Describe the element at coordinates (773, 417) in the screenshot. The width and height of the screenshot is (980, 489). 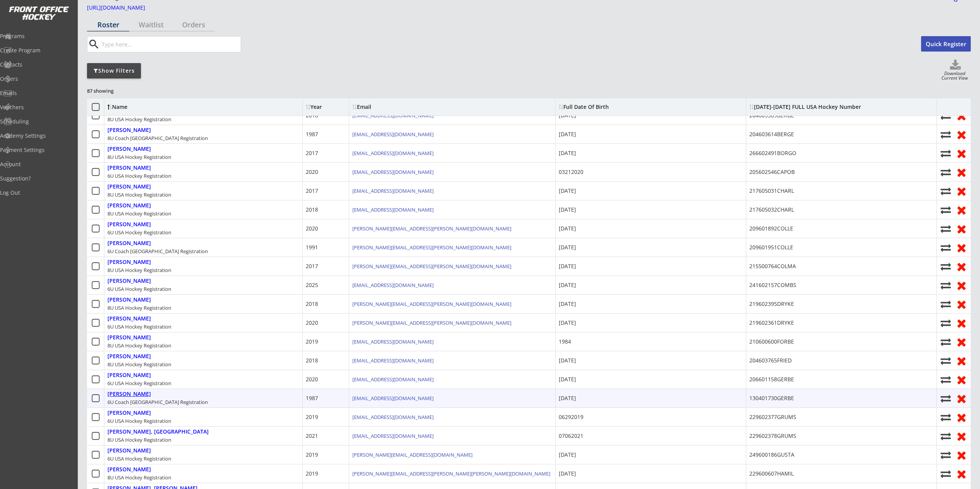
I see `div: 229602377GRUMS` at that location.